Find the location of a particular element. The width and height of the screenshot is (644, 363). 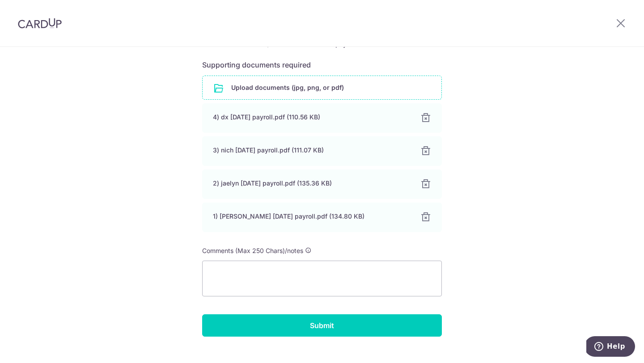

div: Upload documents (jpg, png, or pdf) is located at coordinates (322, 87).